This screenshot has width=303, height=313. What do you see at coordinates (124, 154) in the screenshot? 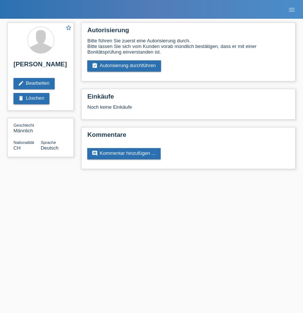
I see `a: commentKommentar hinzufügen ...` at bounding box center [124, 154].